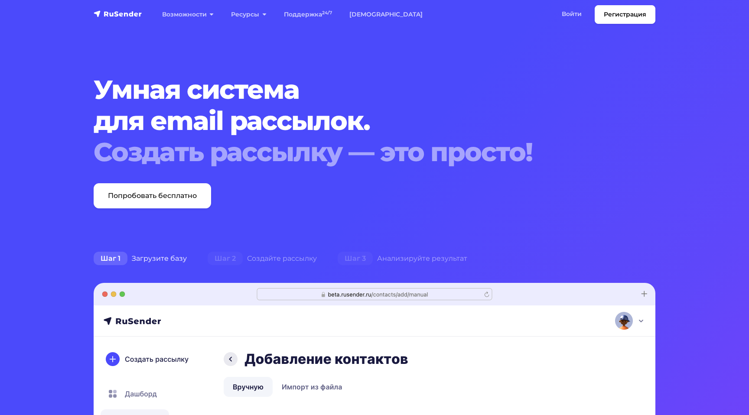 The width and height of the screenshot is (749, 415). What do you see at coordinates (225, 259) in the screenshot?
I see `span: Шаг 2` at bounding box center [225, 259].